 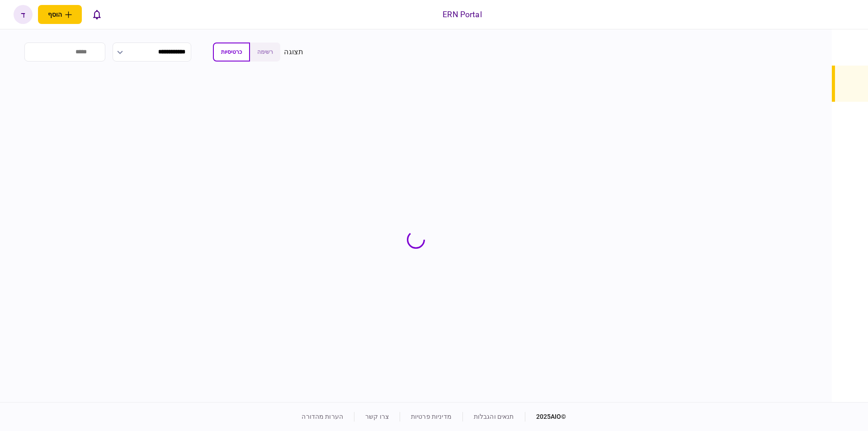 I want to click on button: פתח רשימת התראות, so click(x=97, y=14).